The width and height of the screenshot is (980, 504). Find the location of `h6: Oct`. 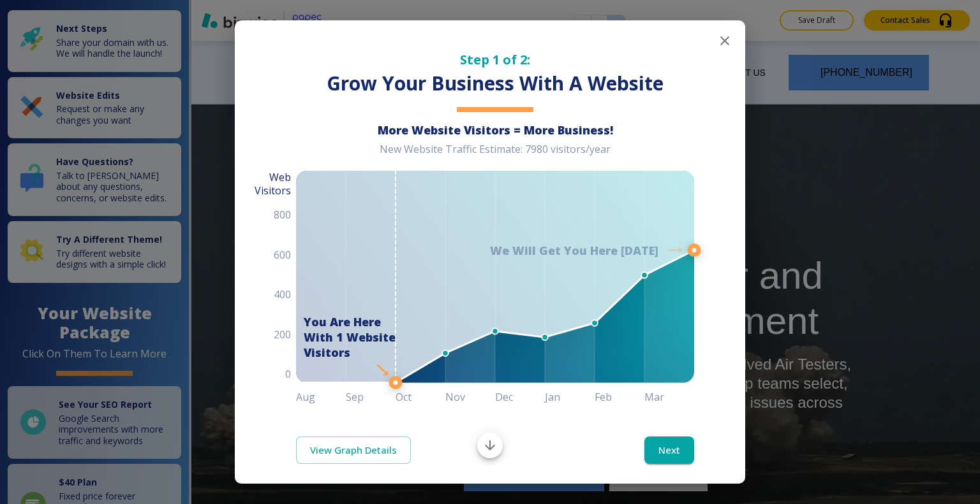

h6: Oct is located at coordinates (421, 398).